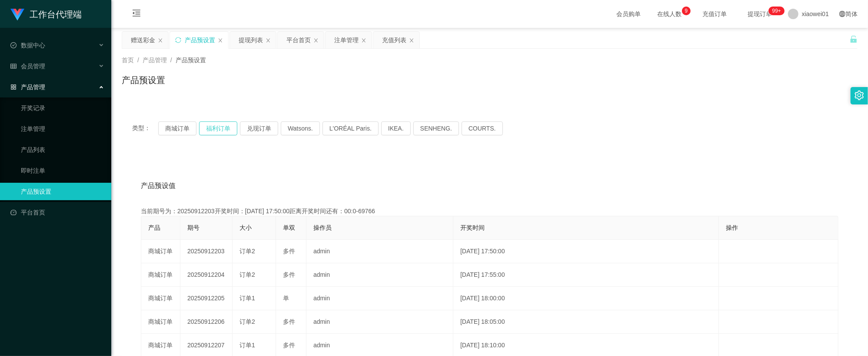 The height and width of the screenshot is (356, 868). What do you see at coordinates (218, 128) in the screenshot?
I see `button: 福利订单` at bounding box center [218, 128].